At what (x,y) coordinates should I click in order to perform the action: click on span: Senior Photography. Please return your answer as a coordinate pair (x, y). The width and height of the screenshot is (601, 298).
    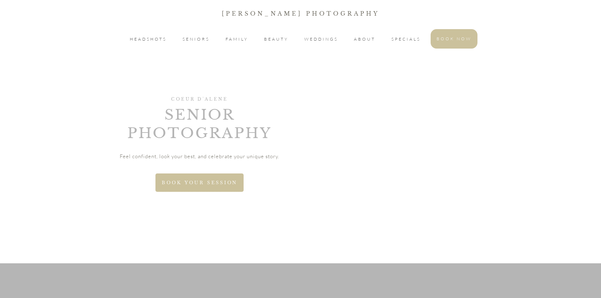
    Looking at the image, I should click on (200, 124).